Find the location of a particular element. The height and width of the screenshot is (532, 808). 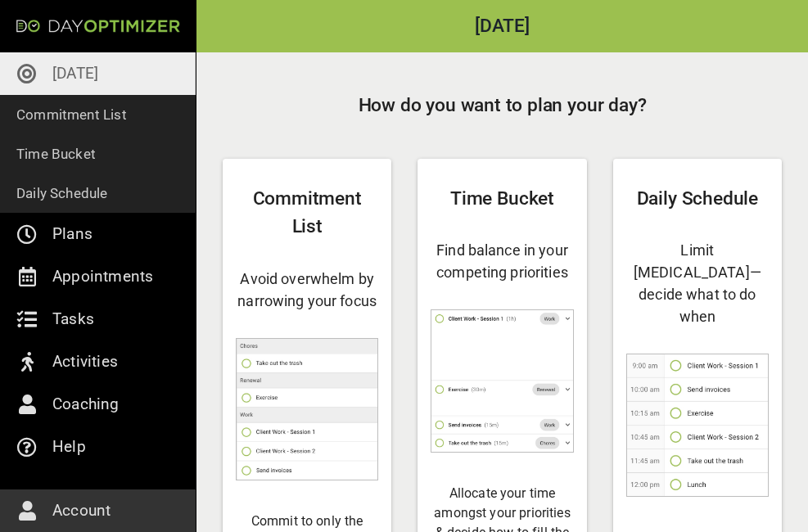

h2: Time Bucket is located at coordinates (502, 199).